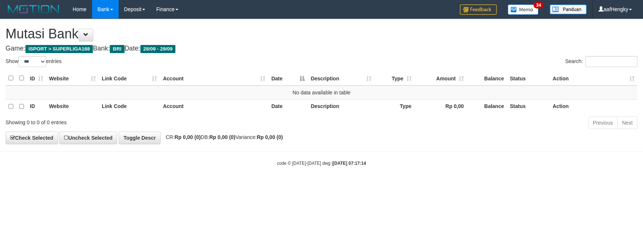  I want to click on th: Website: activate to sort column ascending, so click(72, 78).